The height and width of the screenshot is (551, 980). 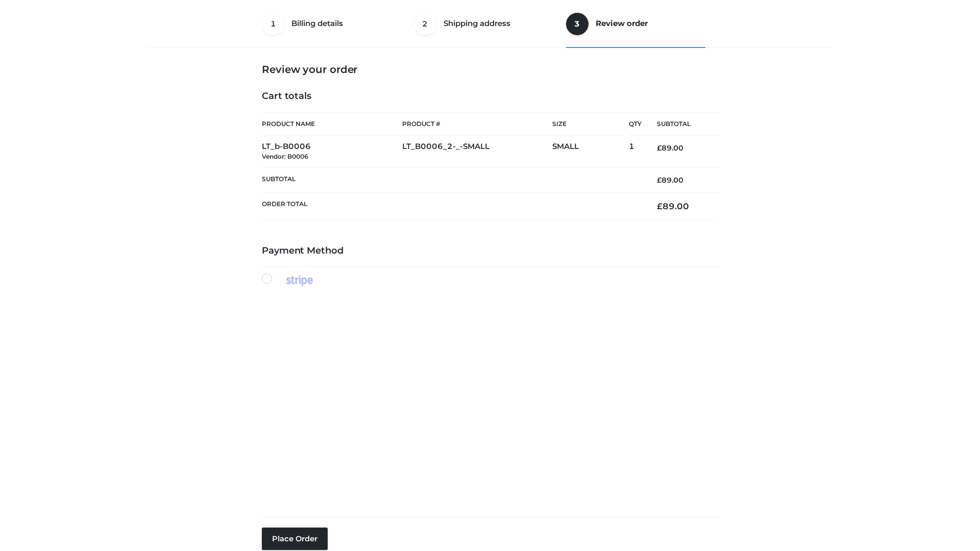 What do you see at coordinates (490, 251) in the screenshot?
I see `h4: Payment Method` at bounding box center [490, 251].